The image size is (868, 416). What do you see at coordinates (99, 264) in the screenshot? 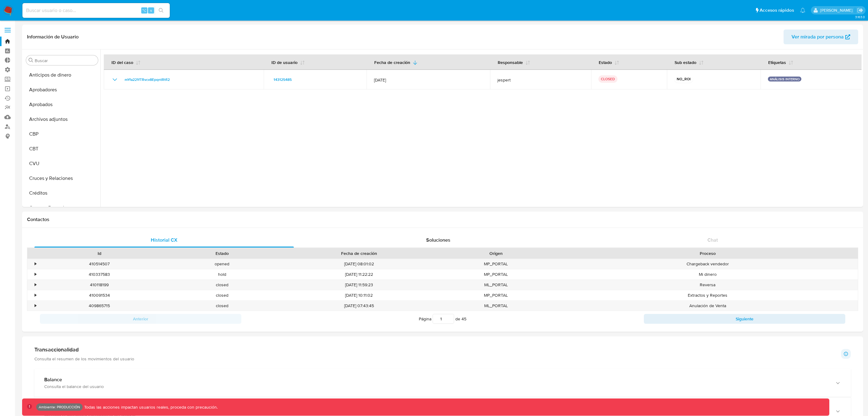
I see `div: 410514507` at bounding box center [99, 264].